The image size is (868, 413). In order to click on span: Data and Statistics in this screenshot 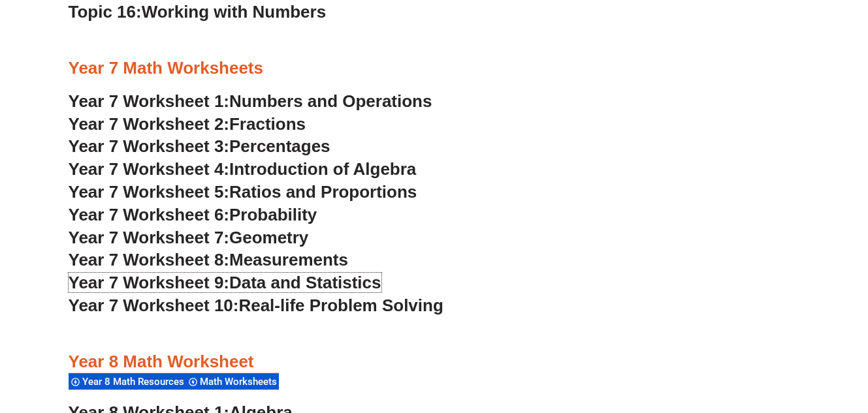, I will do `click(305, 282)`.